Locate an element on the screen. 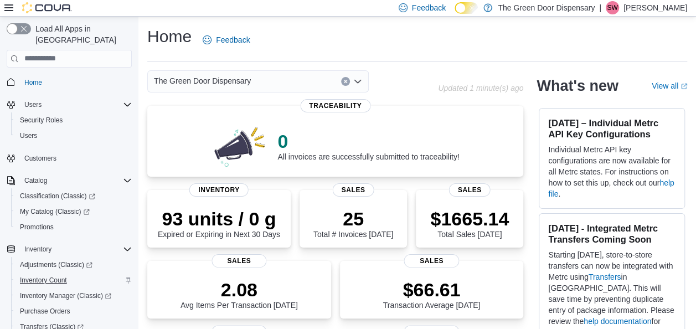 The width and height of the screenshot is (696, 329). button: Promotions is located at coordinates (74, 227).